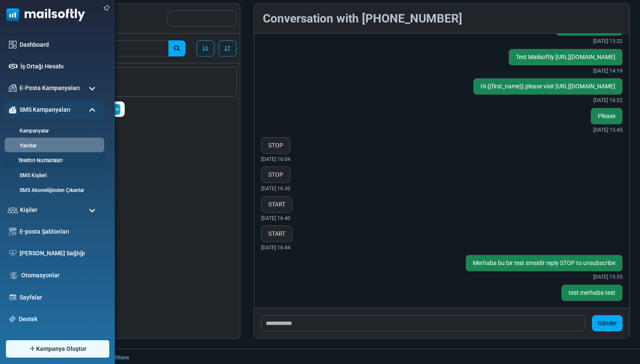 The width and height of the screenshot is (640, 364). Describe the element at coordinates (592, 293) in the screenshot. I see `div: test merhaba test` at that location.